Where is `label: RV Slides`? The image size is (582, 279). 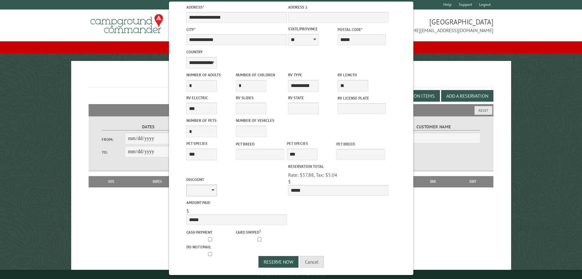 label: RV Slides is located at coordinates (260, 98).